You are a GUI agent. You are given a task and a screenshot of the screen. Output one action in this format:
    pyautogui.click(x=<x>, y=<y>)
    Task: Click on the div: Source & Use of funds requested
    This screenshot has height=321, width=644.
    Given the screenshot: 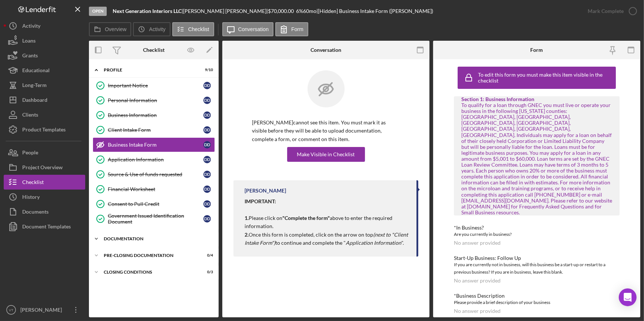 What is the action you would take?
    pyautogui.click(x=155, y=174)
    